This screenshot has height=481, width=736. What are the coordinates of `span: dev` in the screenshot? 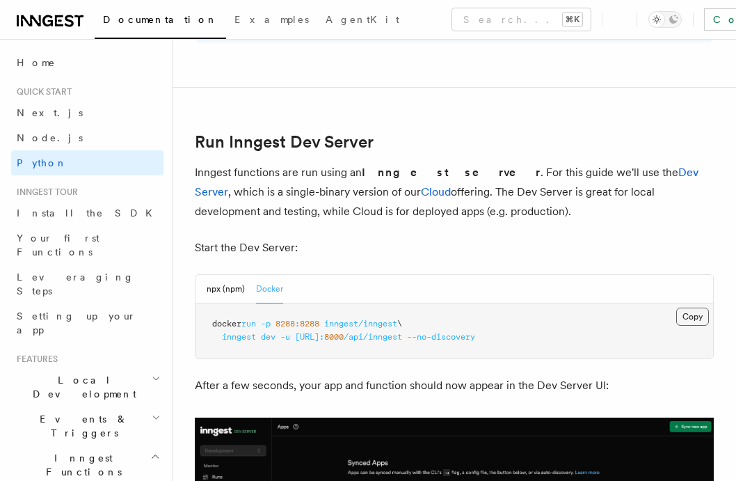 It's located at (268, 337).